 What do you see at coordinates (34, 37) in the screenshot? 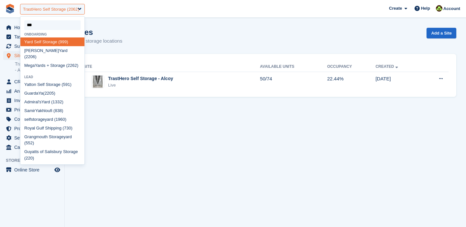
I see `span: Tasks` at bounding box center [34, 37].